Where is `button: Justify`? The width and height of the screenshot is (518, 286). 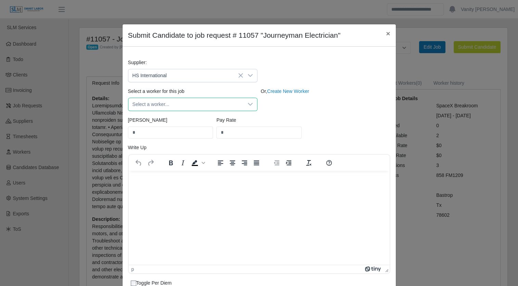
button: Justify is located at coordinates (256, 163).